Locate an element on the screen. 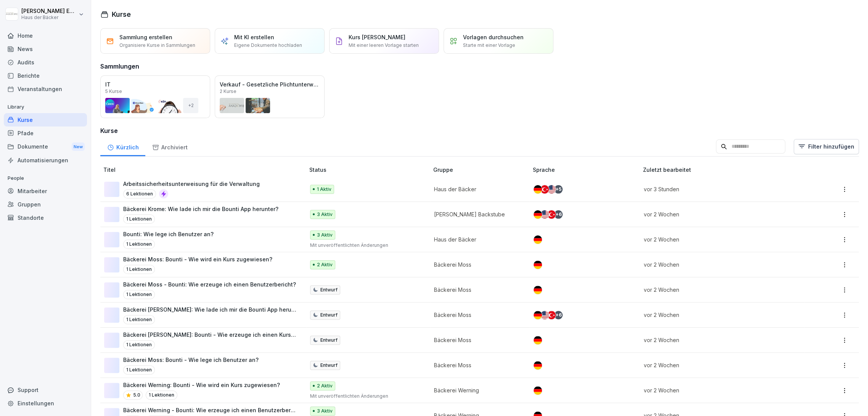  a: Berichte is located at coordinates (45, 75).